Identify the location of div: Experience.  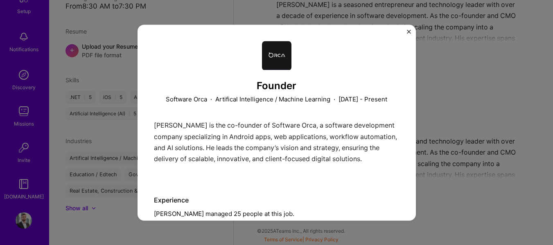
(277, 200).